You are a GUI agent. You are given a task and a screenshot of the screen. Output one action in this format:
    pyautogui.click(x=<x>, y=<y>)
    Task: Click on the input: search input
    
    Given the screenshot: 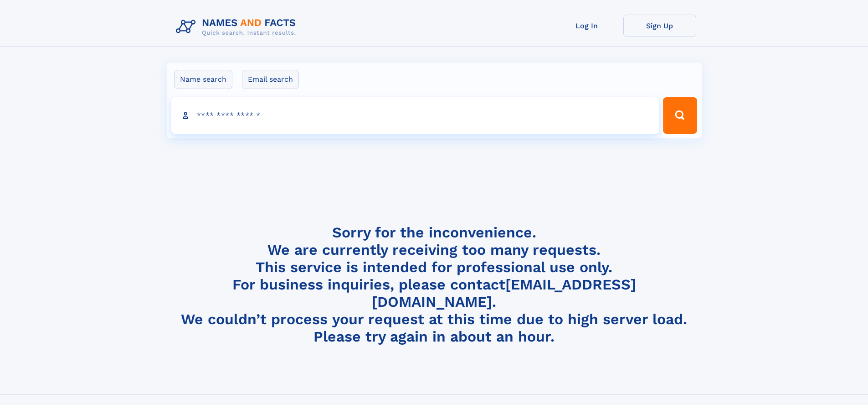 What is the action you would take?
    pyautogui.click(x=415, y=115)
    